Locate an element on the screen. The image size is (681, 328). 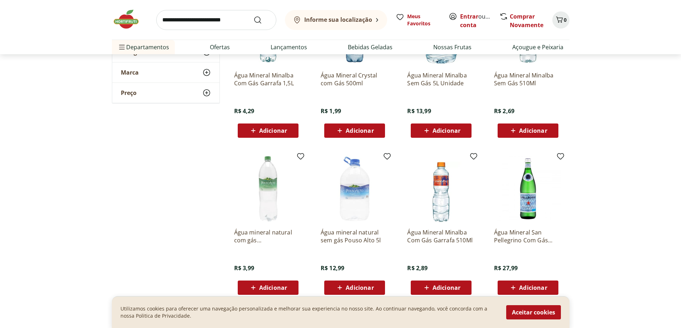
a: Entrar is located at coordinates (469, 16).